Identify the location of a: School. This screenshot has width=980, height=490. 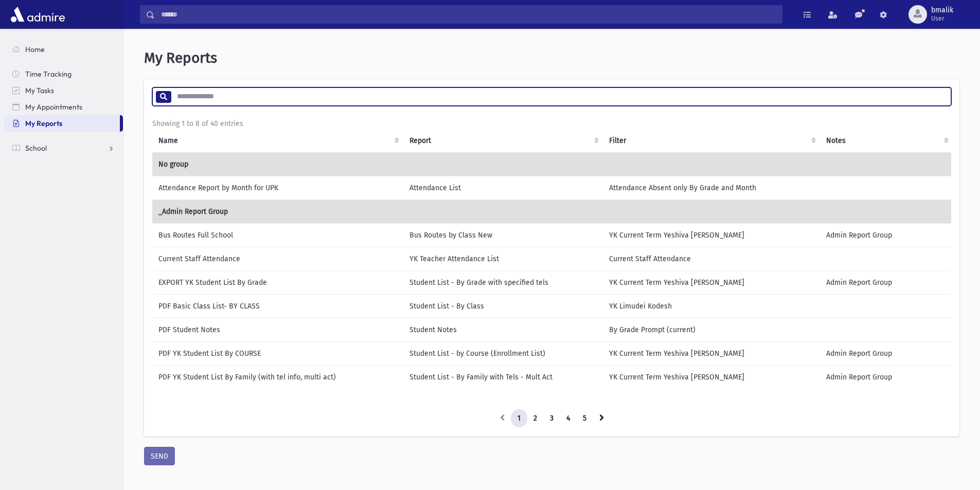
(63, 148).